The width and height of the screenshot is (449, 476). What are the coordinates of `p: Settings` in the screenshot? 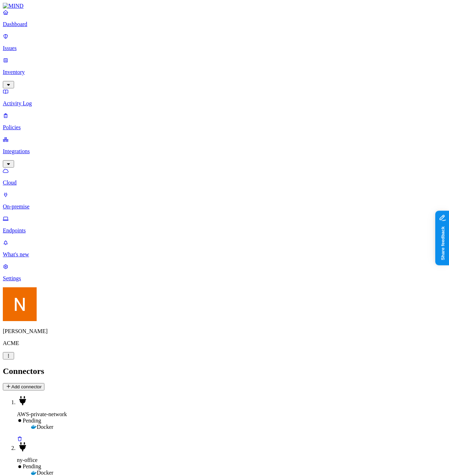 It's located at (224, 278).